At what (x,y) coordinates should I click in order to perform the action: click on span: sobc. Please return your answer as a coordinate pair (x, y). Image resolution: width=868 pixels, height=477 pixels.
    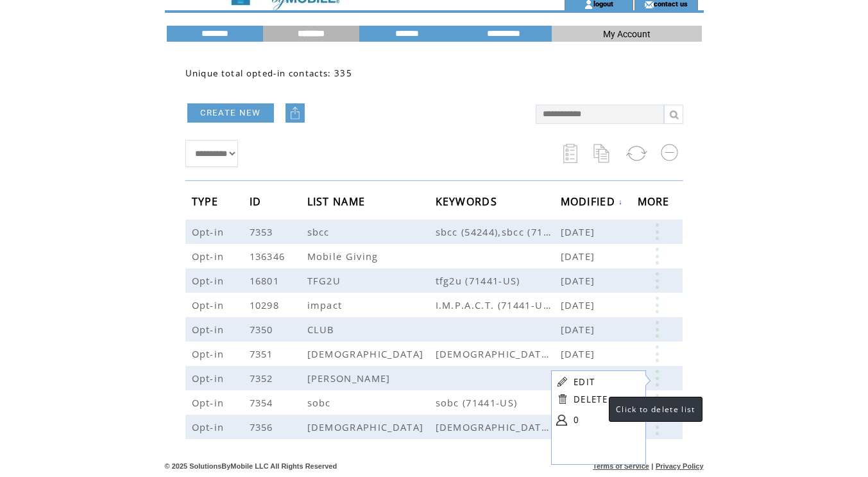
    Looking at the image, I should click on (320, 403).